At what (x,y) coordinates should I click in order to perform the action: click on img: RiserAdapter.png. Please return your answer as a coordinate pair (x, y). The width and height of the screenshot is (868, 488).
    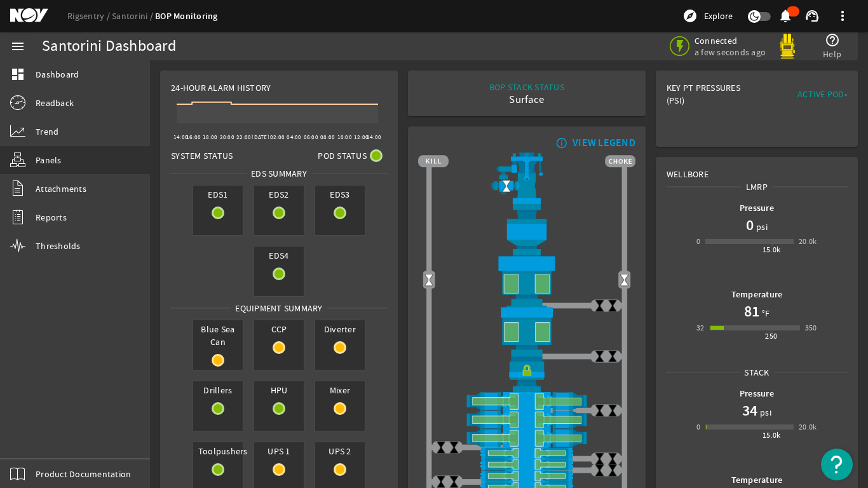
    Looking at the image, I should click on (527, 178).